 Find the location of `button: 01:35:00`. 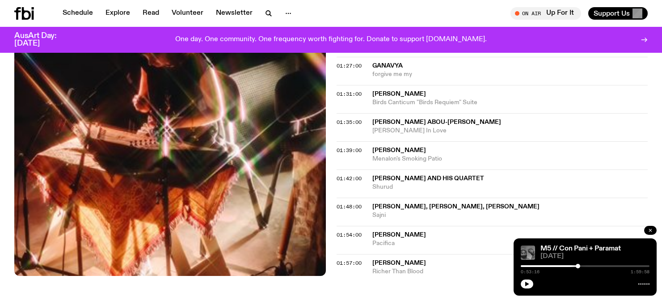

button: 01:35:00 is located at coordinates (349, 122).